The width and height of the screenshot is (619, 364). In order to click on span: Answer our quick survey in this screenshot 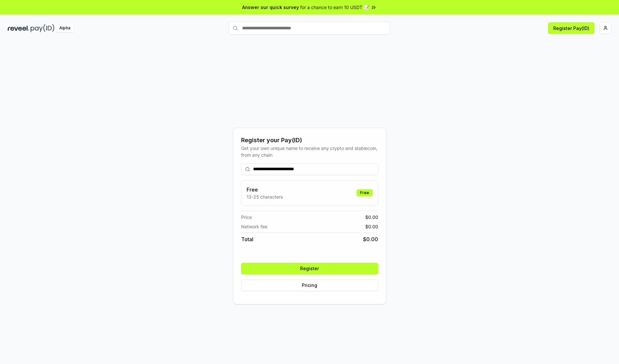, I will do `click(271, 7)`.